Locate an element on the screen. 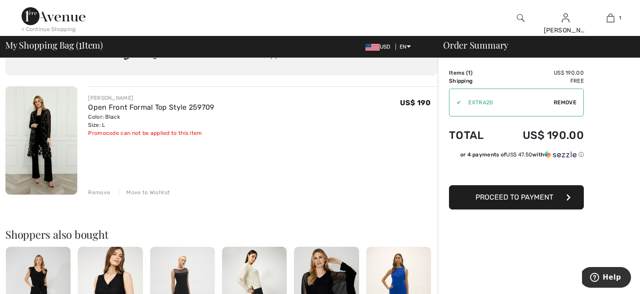 The image size is (640, 294). img: search the website is located at coordinates (521, 18).